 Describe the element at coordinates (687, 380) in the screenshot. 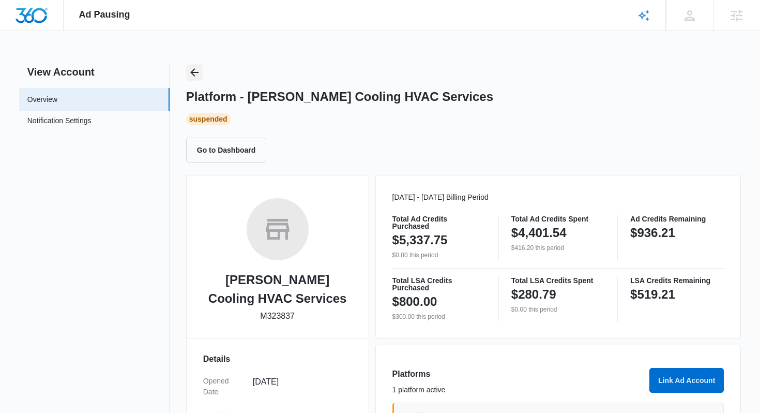

I see `button: Link Ad Account` at that location.